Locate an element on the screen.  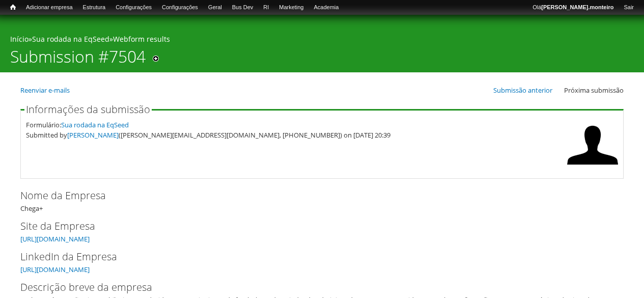
a: Reenviar e-mails is located at coordinates (45, 90).